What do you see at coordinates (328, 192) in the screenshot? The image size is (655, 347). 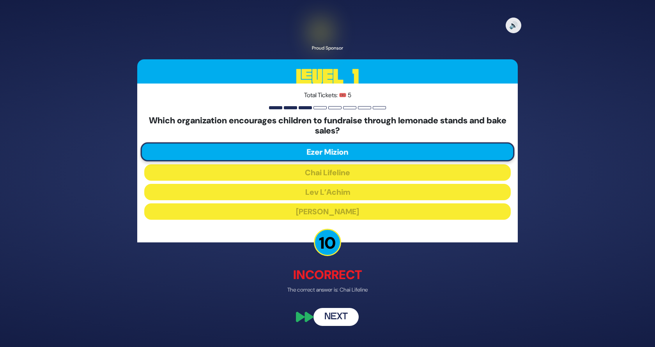 I see `button: Lev L’Achim` at bounding box center [328, 192].